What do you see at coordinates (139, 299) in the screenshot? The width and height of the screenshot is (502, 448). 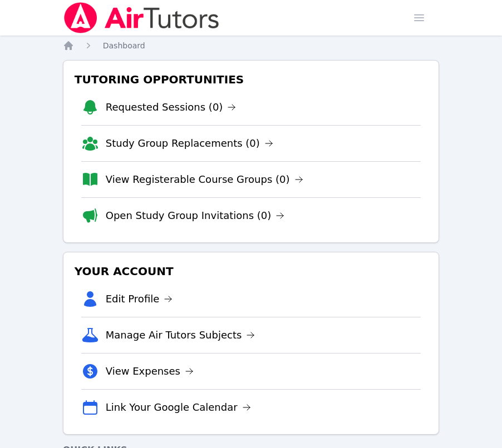 I see `a: Edit Profile` at bounding box center [139, 299].